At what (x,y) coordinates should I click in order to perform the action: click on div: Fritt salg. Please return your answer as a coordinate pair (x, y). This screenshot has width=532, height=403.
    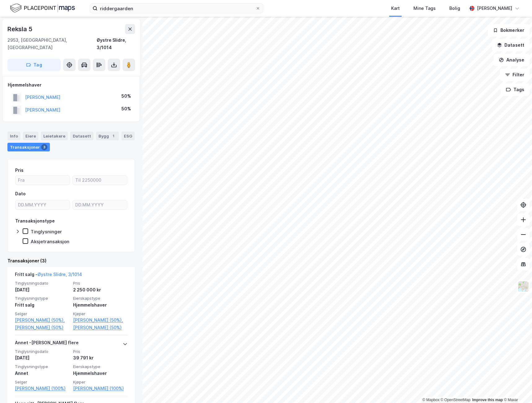
    Looking at the image, I should click on (42, 305).